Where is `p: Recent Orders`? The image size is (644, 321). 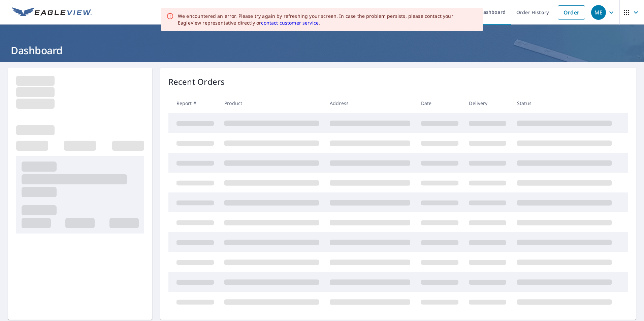 p: Recent Orders is located at coordinates (197, 82).